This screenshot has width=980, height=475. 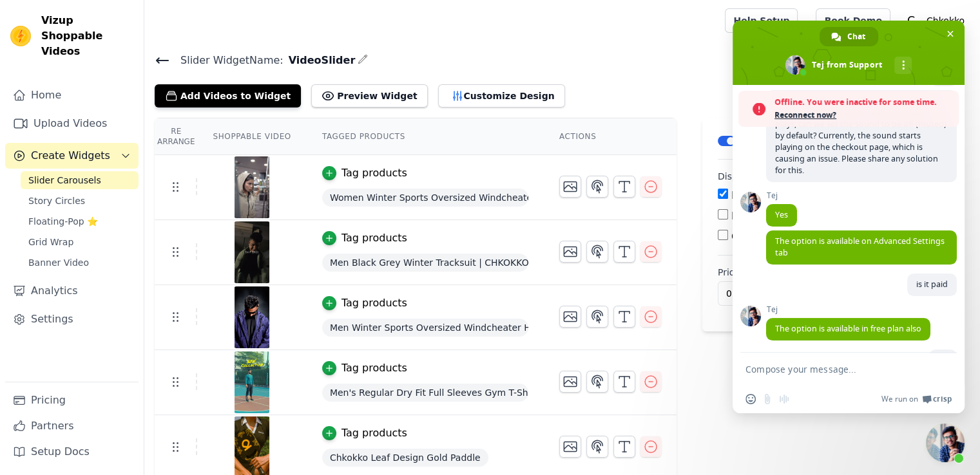 I want to click on a: Analytics, so click(x=72, y=291).